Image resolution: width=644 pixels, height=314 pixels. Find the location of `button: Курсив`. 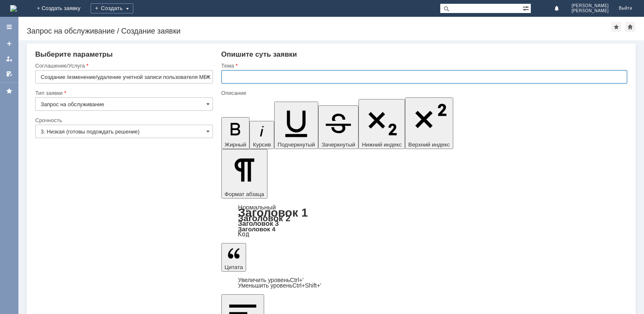

button: Курсив is located at coordinates (261, 135).